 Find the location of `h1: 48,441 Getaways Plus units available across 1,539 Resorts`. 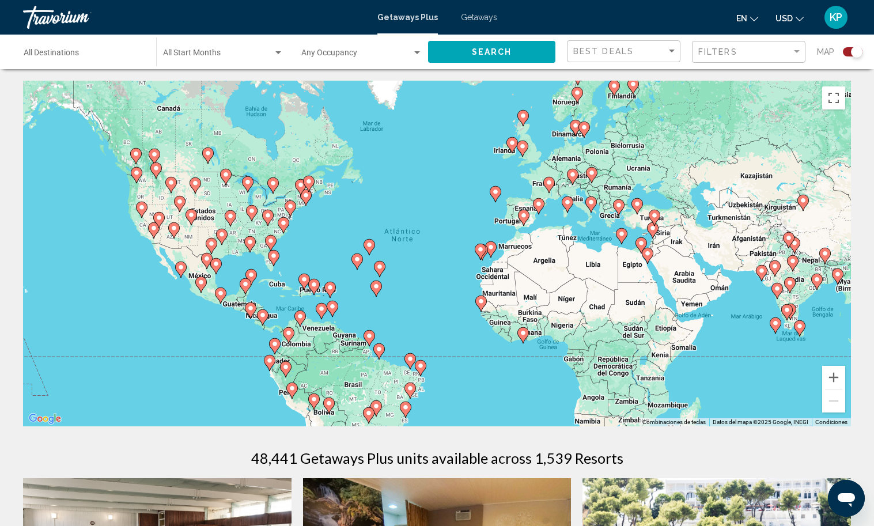

h1: 48,441 Getaways Plus units available across 1,539 Resorts is located at coordinates (437, 458).